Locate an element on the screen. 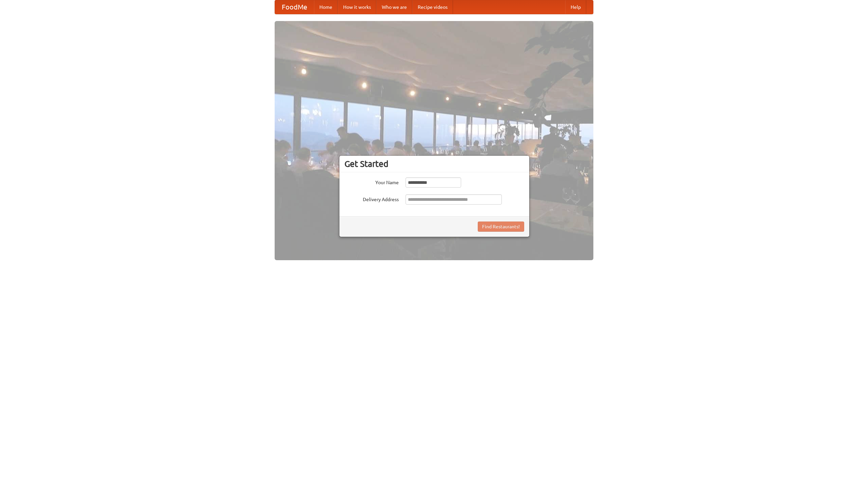  label: Your Name is located at coordinates (372, 182).